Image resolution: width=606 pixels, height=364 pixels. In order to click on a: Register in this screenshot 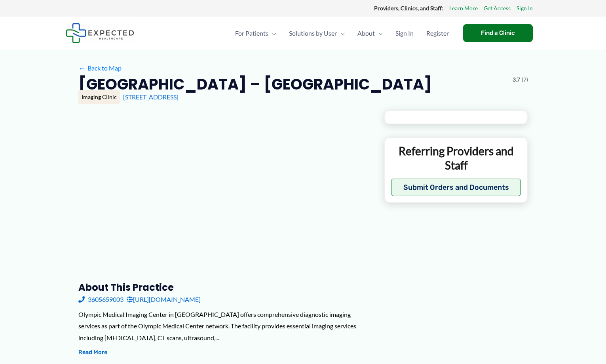, I will do `click(438, 33)`.